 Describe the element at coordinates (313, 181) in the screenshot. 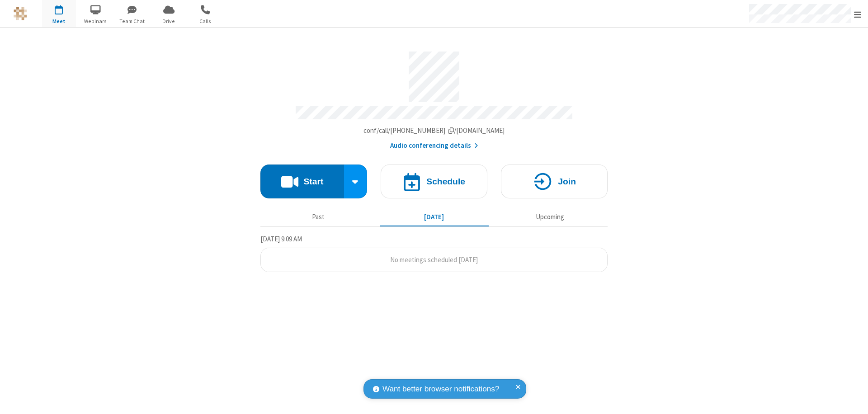

I see `h4: Start` at that location.